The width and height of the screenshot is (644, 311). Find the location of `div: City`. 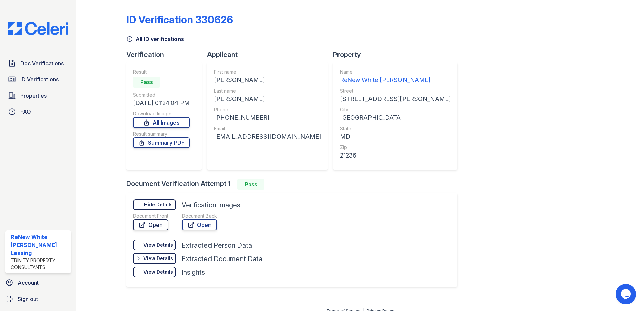

div: City is located at coordinates (395, 109).